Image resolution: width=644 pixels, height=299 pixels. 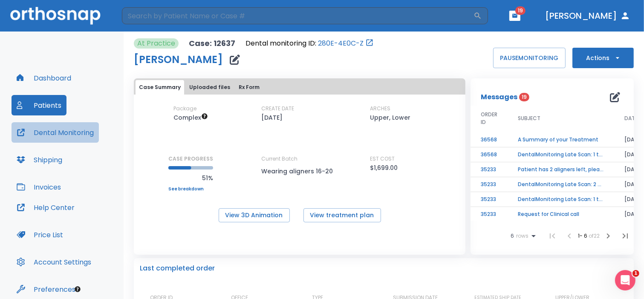 I want to click on button: View 3D Animation, so click(x=254, y=215).